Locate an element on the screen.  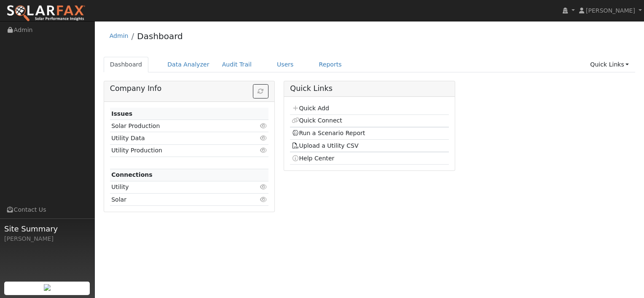
a: Help Center is located at coordinates (313, 158).